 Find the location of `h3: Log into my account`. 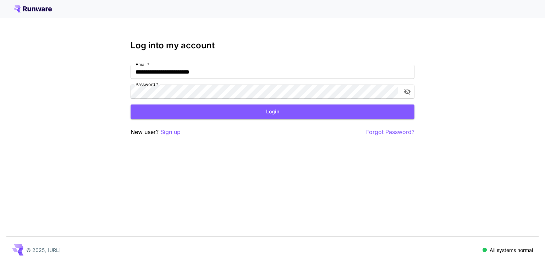

h3: Log into my account is located at coordinates (272, 45).